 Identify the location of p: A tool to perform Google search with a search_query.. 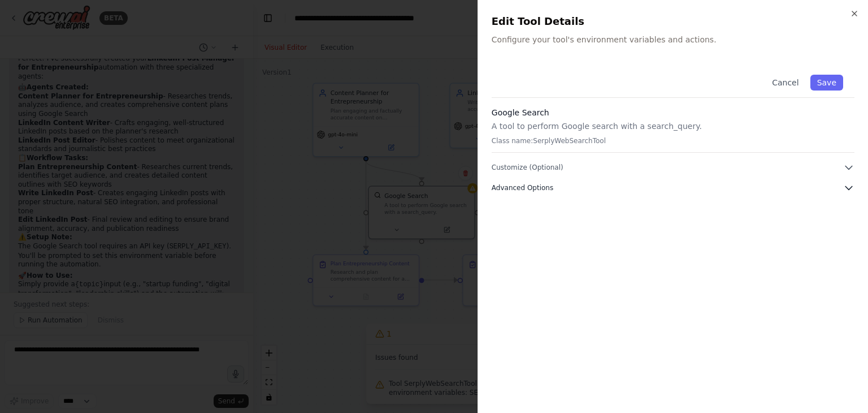
(673, 126).